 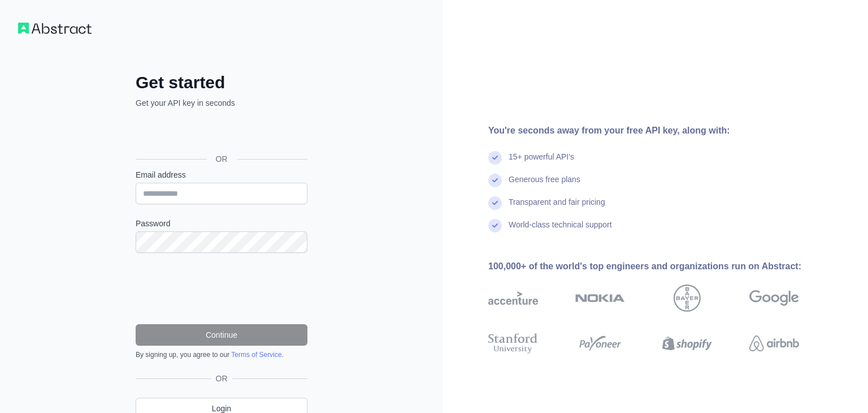 I want to click on img: nokia, so click(x=600, y=298).